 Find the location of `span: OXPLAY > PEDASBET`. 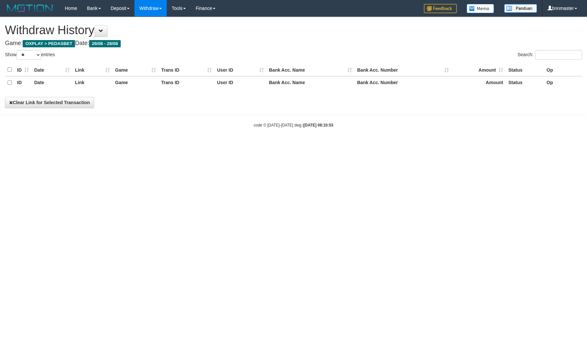

span: OXPLAY > PEDASBET is located at coordinates (49, 44).